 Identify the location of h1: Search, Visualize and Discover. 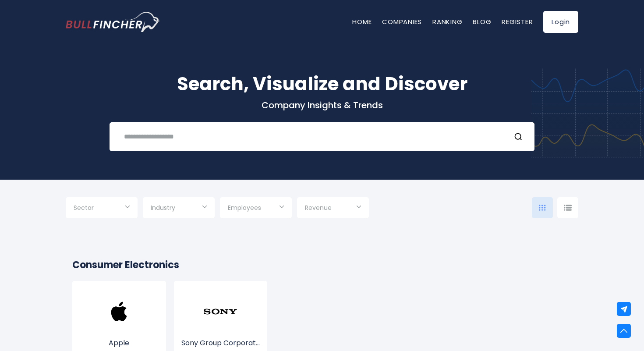
(322, 84).